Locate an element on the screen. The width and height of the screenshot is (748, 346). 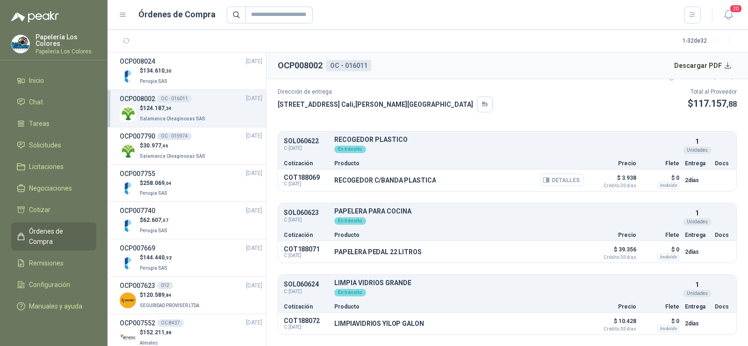
span: Configuración is located at coordinates (50, 284).